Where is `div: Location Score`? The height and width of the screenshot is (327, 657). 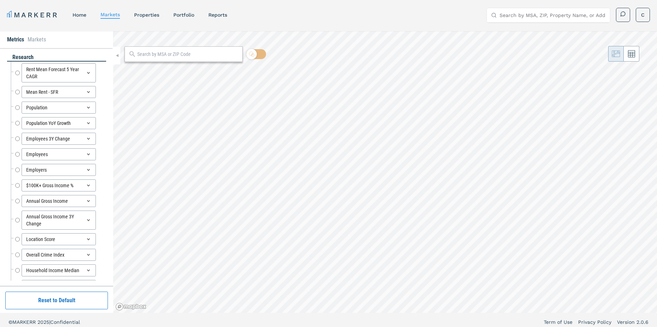
div: Location Score is located at coordinates (59, 239).